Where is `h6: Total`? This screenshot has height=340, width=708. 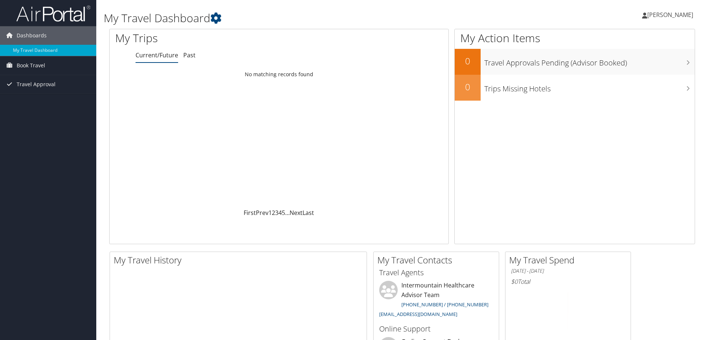 h6: Total is located at coordinates (568, 282).